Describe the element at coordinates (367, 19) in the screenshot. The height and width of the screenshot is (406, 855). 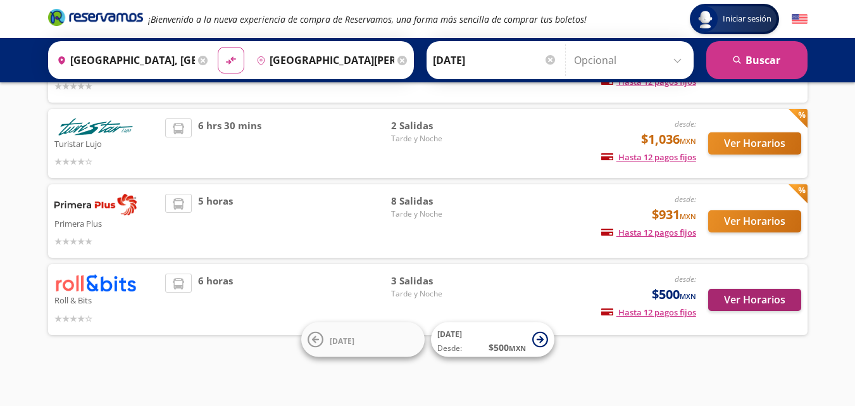
I see `em: ¡Bienvenido a la nueva experiencia de compra de Reservamos, una forma más sencilla de comprar tus...` at that location.